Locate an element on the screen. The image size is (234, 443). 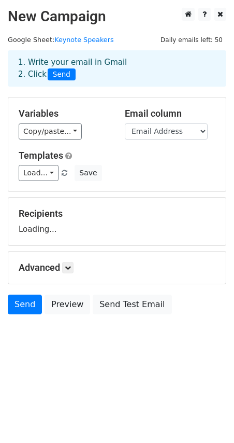
h2: New Campaign is located at coordinates (117, 17).